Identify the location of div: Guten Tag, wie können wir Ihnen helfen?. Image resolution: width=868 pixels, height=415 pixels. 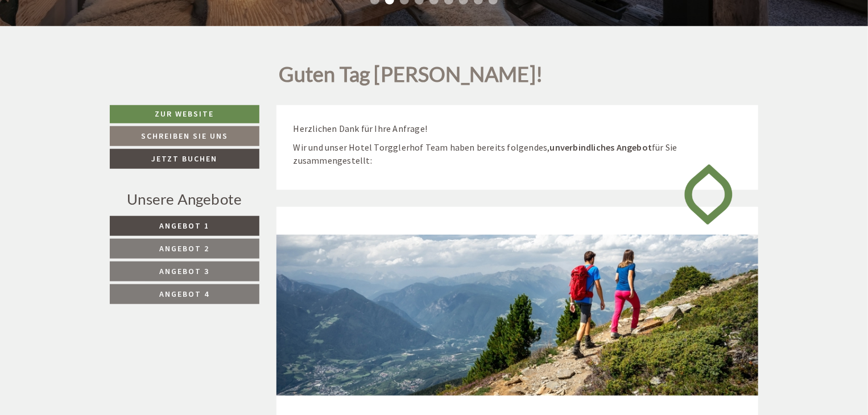
(98, 48).